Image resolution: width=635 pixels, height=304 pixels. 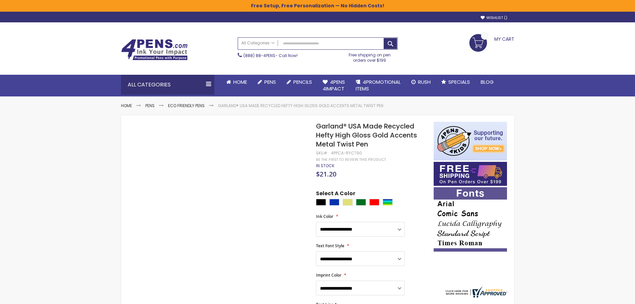 What do you see at coordinates (374, 202) in the screenshot?
I see `div: Red` at bounding box center [374, 202].